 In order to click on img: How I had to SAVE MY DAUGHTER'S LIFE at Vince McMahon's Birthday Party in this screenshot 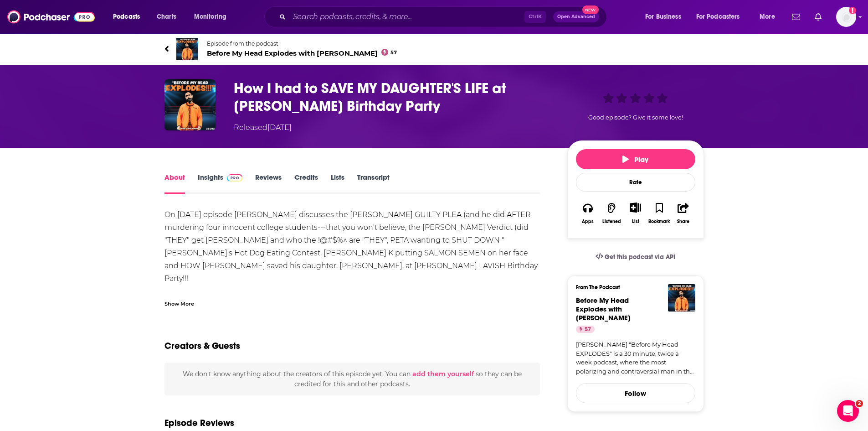, I will do `click(190, 105)`.